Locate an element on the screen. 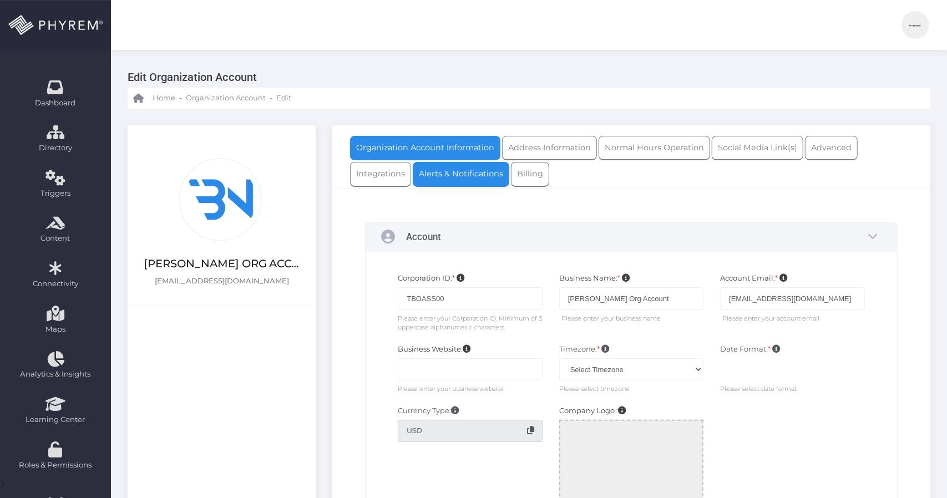 Image resolution: width=947 pixels, height=498 pixels. span: Triggers is located at coordinates (55, 194).